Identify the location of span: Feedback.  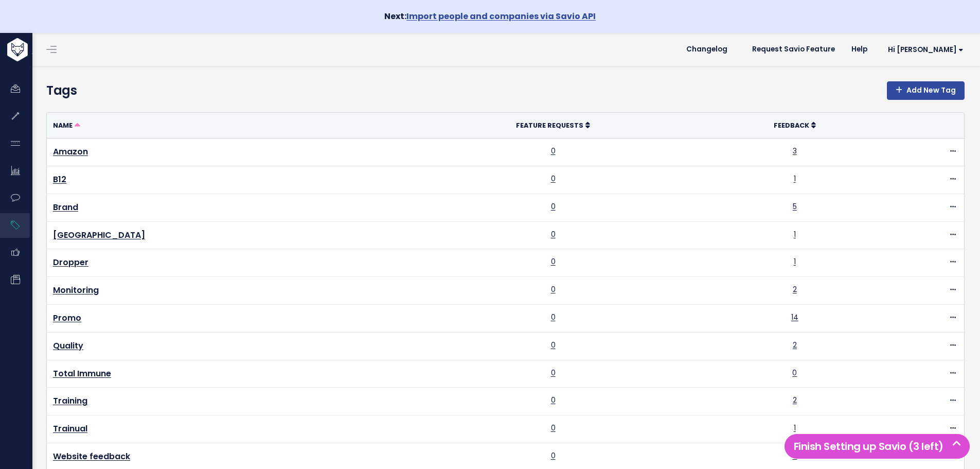
(791, 125).